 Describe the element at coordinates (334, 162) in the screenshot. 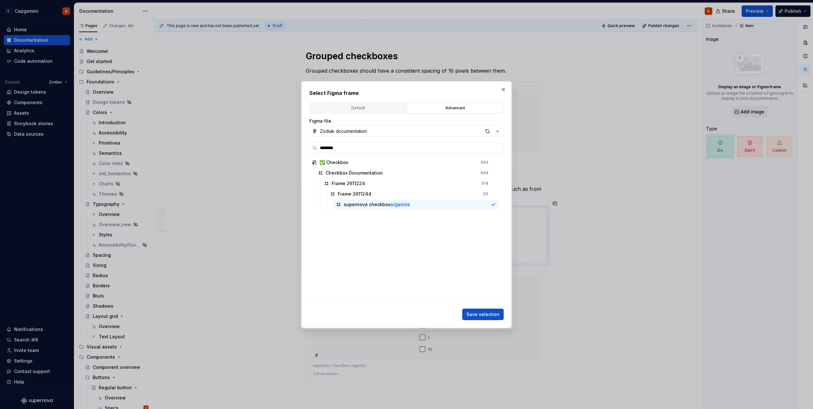

I see `div: ✅ Checkbox` at that location.